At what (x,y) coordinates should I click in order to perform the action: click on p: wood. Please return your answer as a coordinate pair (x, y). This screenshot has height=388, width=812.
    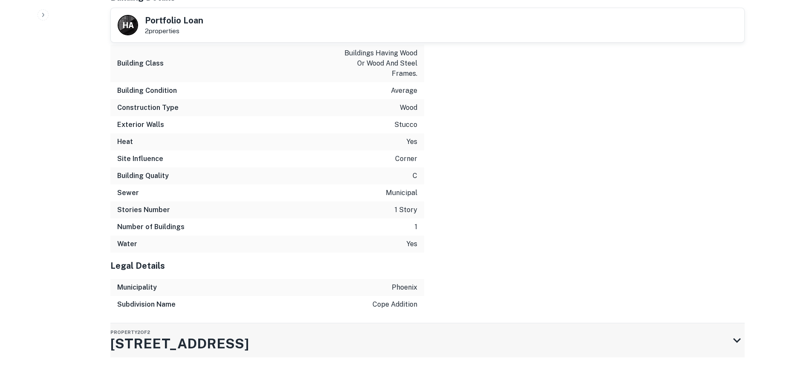
    Looking at the image, I should click on (408, 108).